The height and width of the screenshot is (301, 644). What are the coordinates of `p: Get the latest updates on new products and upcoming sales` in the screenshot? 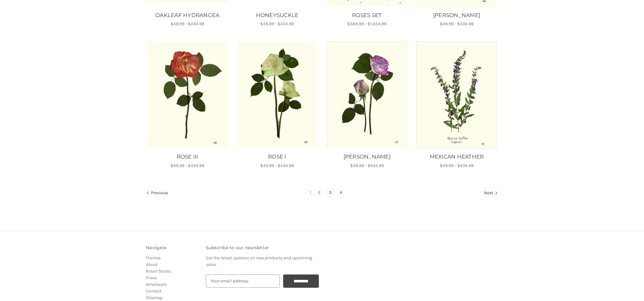 It's located at (262, 262).